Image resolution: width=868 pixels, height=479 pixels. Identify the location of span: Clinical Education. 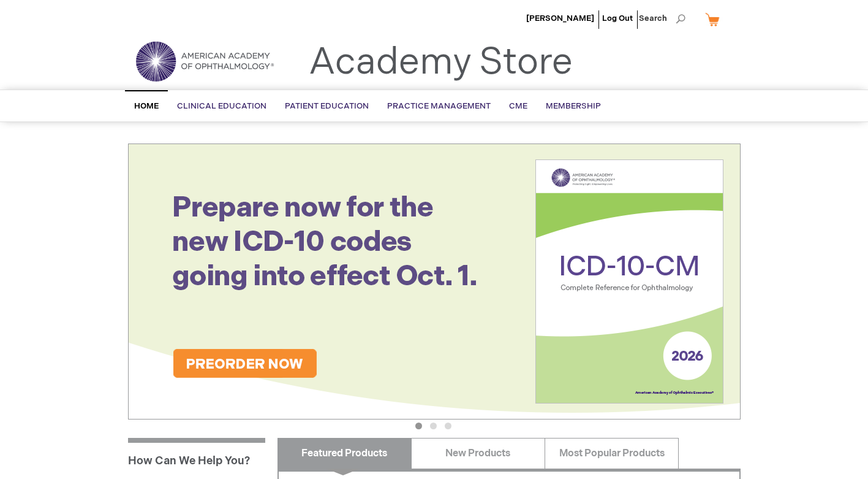
(221, 106).